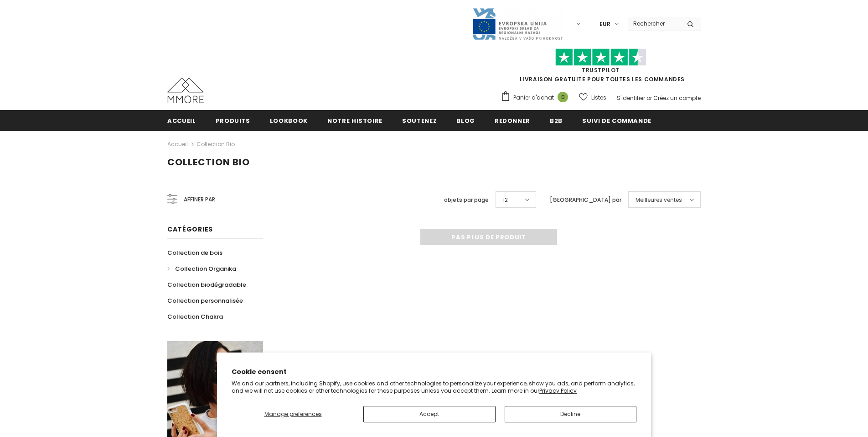 Image resolution: width=868 pixels, height=437 pixels. Describe the element at coordinates (571, 414) in the screenshot. I see `button: Decline` at that location.